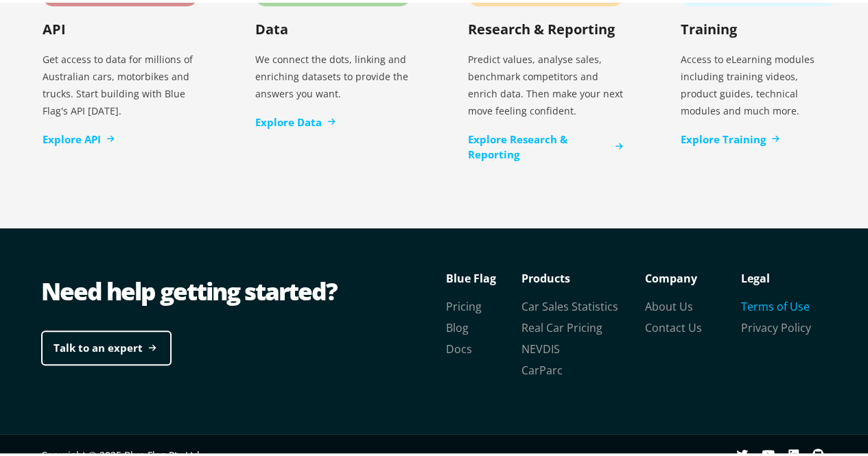 The image size is (868, 456). Describe the element at coordinates (546, 83) in the screenshot. I see `p: Predict values, analyse sales, benchmark competitors and enrich data. Then make your next move fe...` at that location.